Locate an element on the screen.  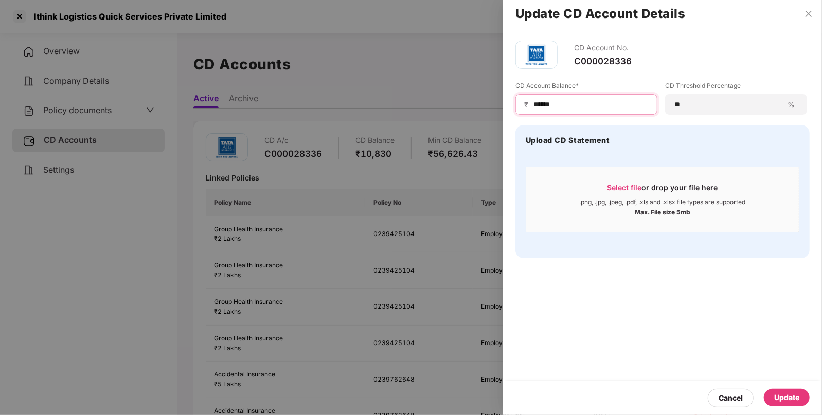
div: or drop your file here is located at coordinates (663, 190).